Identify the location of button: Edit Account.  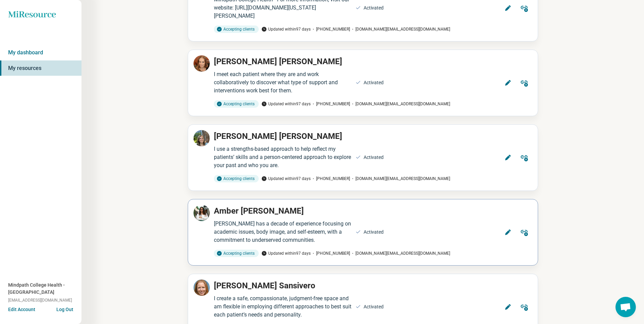
(22, 310).